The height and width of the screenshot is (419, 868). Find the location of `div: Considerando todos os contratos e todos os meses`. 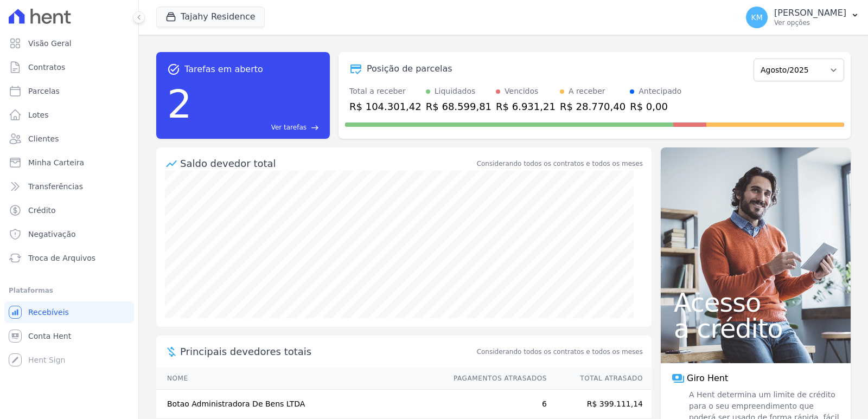

div: Considerando todos os contratos e todos os meses is located at coordinates (560, 163).